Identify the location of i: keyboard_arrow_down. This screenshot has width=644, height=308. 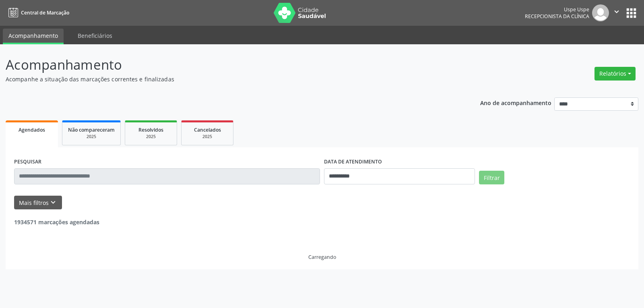
(53, 203).